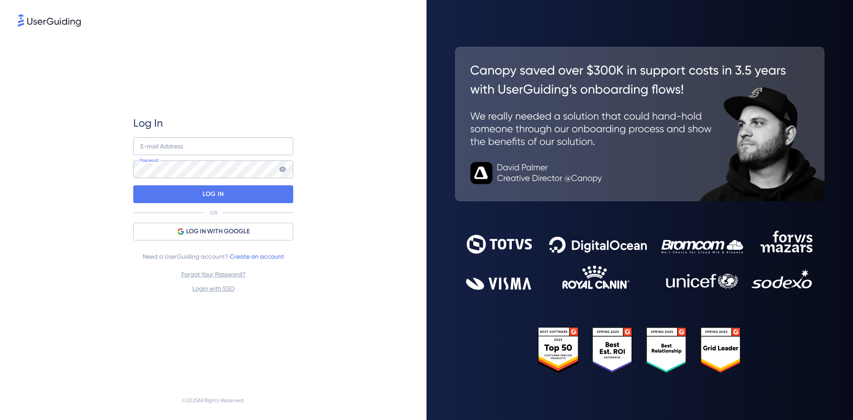 Image resolution: width=853 pixels, height=420 pixels. I want to click on span: Need a UserGuiding account?, so click(213, 256).